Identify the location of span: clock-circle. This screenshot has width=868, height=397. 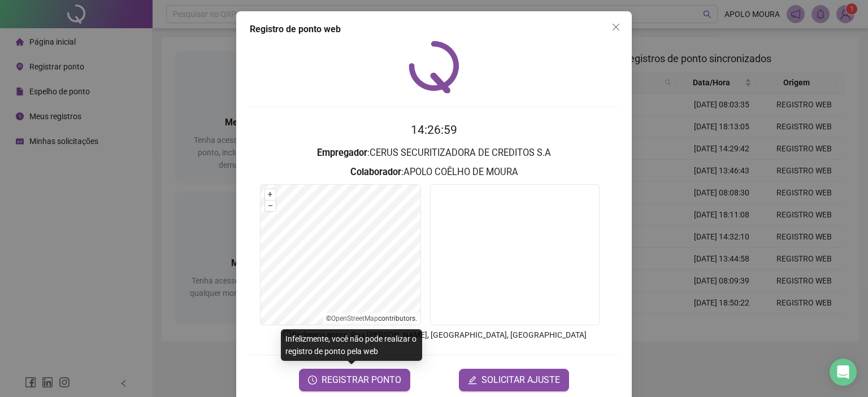
(312, 381).